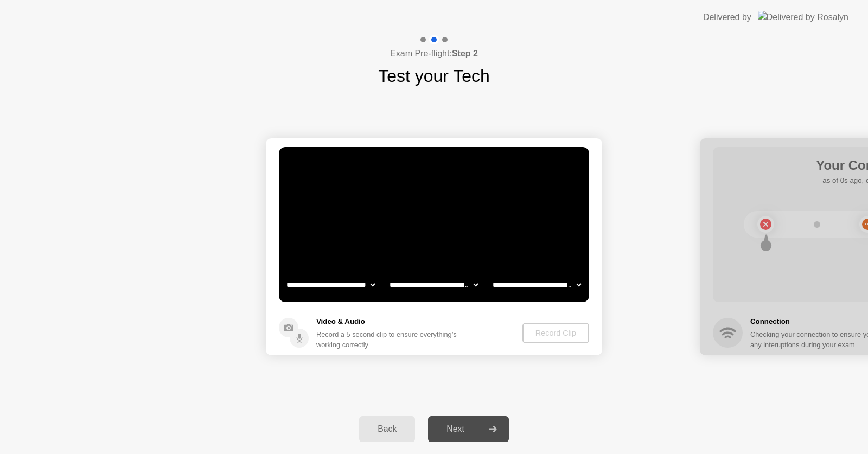 This screenshot has width=868, height=454. Describe the element at coordinates (434, 53) in the screenshot. I see `h4: Exam Pre-flight:` at that location.